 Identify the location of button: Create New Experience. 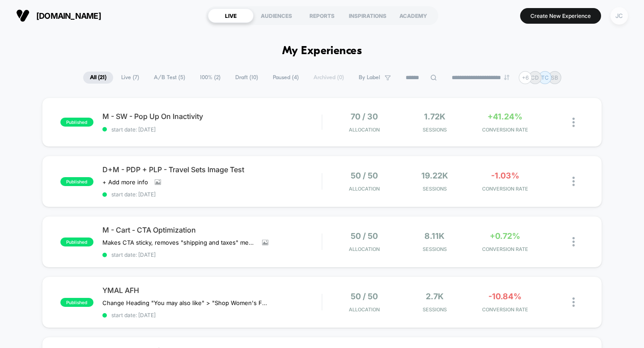
(560, 16).